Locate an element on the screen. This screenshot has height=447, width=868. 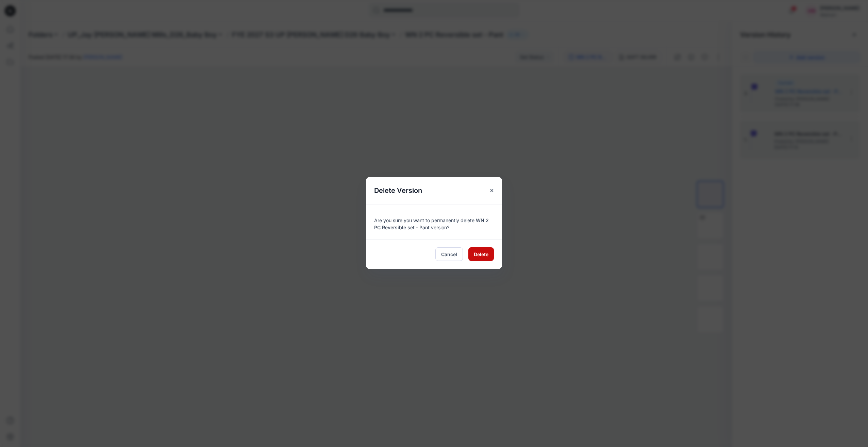
div: Are you sure you want to permanently delete version? is located at coordinates (434, 222).